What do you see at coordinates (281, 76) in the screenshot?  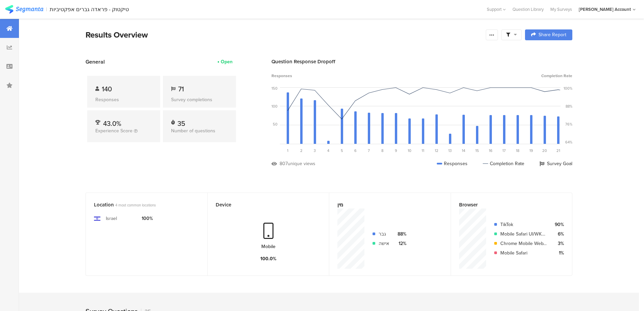 I see `span: Responses` at bounding box center [281, 76].